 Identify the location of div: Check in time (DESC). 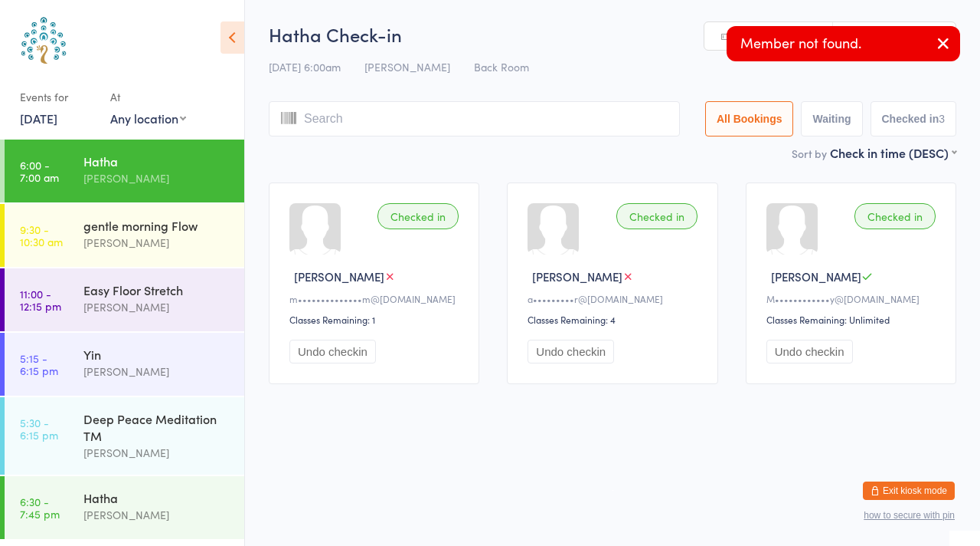
(893, 153).